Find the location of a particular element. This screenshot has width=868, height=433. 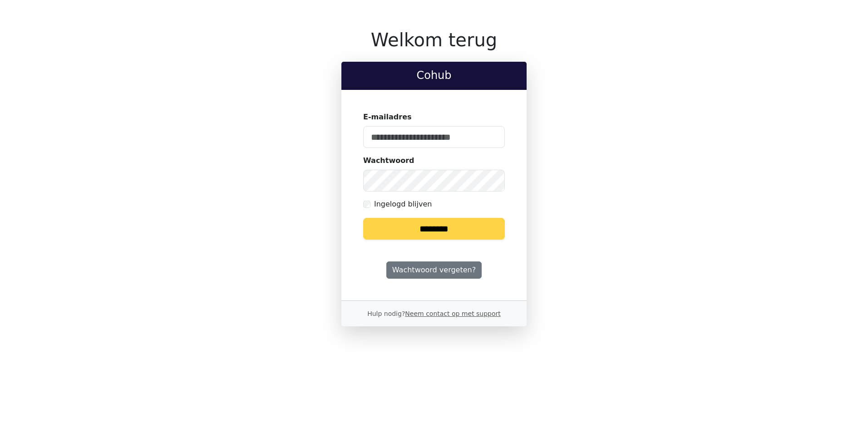

a: Wachtwoord vergeten? is located at coordinates (434, 270).